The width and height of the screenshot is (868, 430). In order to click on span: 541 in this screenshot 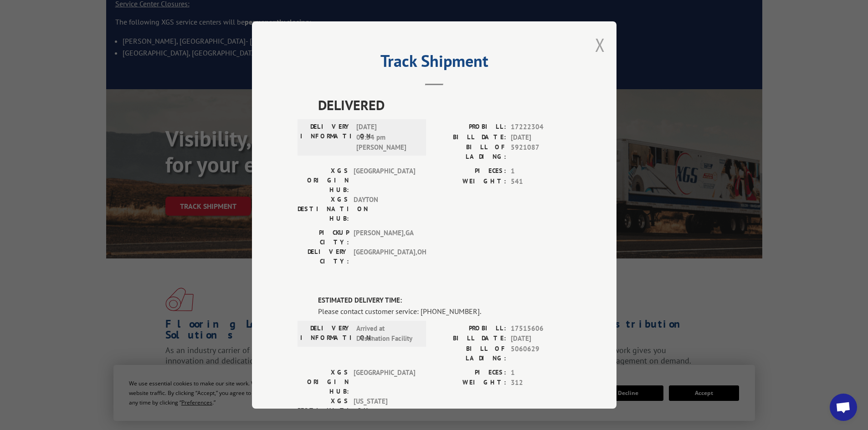, I will do `click(540, 181)`.